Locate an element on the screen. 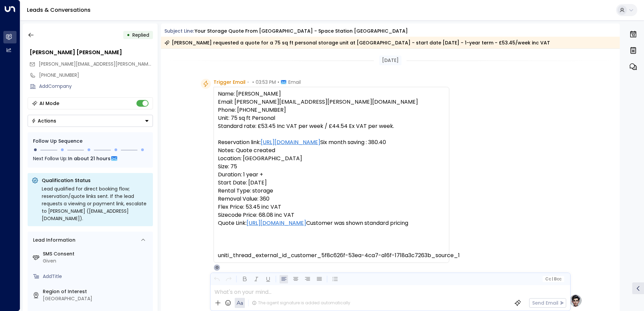  div: Lead qualified for direct booking flow; reservation/quote links sent. If the lead requests a view... is located at coordinates (95, 204).